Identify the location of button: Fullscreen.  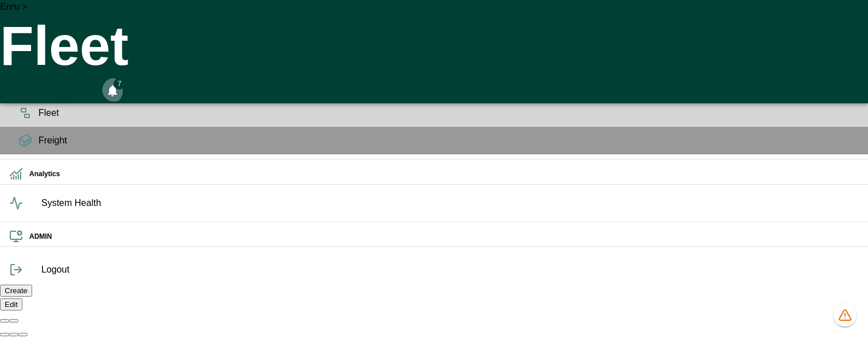
(88, 91).